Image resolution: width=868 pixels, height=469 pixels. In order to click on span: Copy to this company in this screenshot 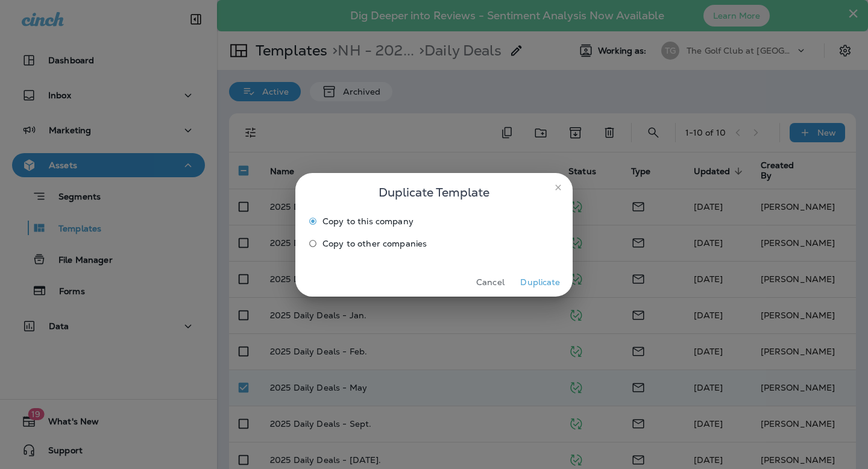, I will do `click(368, 221)`.